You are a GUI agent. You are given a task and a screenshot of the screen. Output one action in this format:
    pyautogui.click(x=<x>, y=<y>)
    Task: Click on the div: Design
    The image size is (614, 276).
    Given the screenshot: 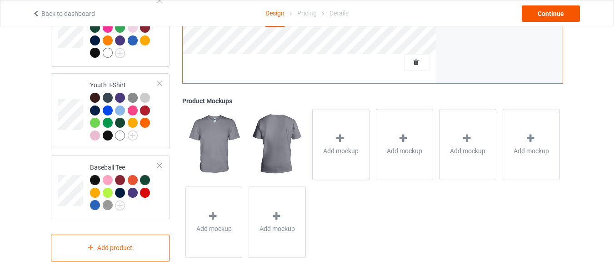 What is the action you would take?
    pyautogui.click(x=275, y=14)
    